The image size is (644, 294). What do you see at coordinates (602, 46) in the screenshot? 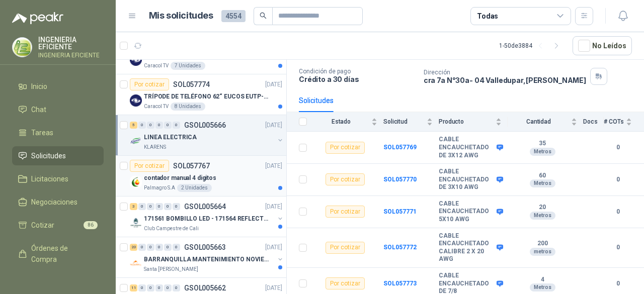
I see `button: No Leídos` at bounding box center [602, 46].